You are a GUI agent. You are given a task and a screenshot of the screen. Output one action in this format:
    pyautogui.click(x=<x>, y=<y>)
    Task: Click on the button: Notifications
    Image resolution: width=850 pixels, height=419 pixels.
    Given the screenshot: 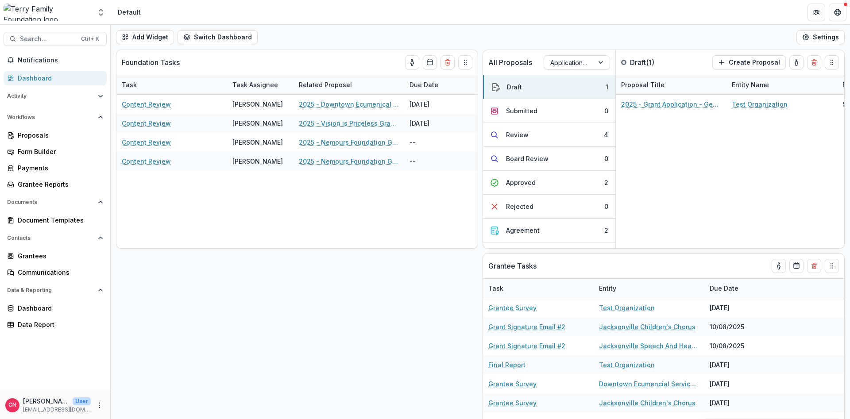 What is the action you would take?
    pyautogui.click(x=55, y=60)
    